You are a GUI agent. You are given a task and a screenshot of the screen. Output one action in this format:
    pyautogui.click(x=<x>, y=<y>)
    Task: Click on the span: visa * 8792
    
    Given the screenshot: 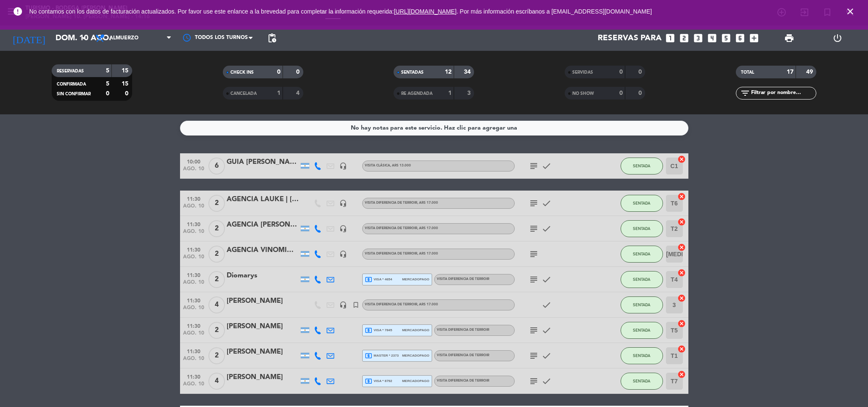 What is the action you would take?
    pyautogui.click(x=378, y=381)
    